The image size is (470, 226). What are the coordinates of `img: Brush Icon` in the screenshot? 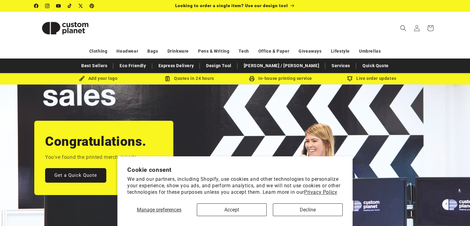 It's located at (82, 78).